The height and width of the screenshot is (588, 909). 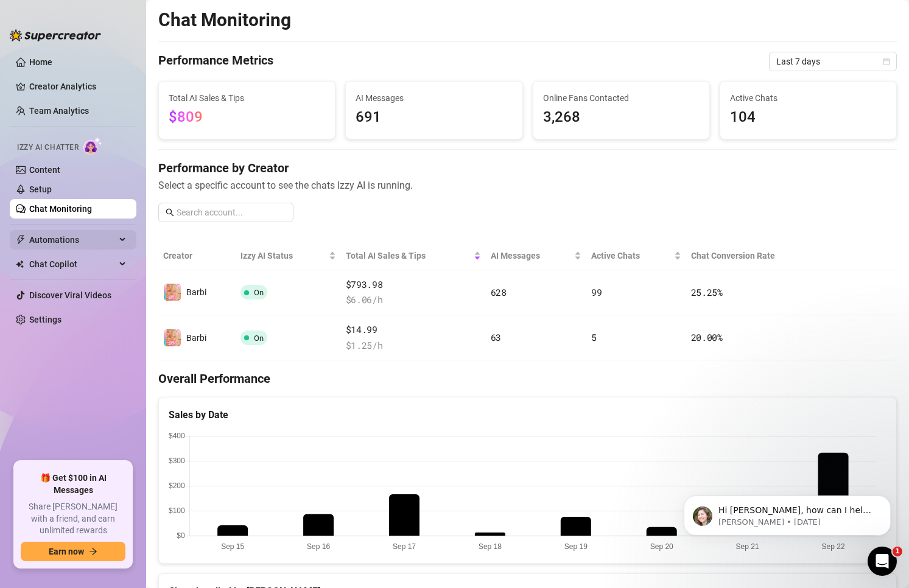 What do you see at coordinates (231, 213) in the screenshot?
I see `input: Search account...` at bounding box center [231, 213].